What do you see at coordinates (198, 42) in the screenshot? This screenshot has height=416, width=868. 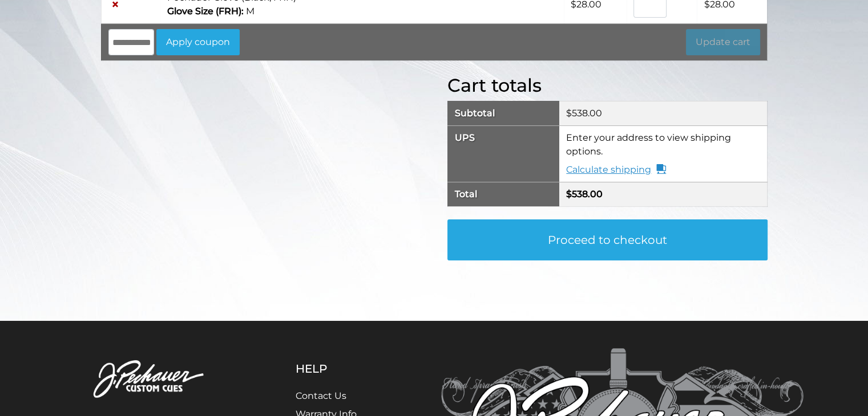 I see `button: Apply coupon` at bounding box center [198, 42].